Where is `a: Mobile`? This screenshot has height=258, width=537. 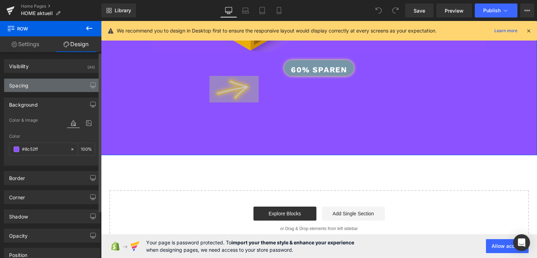
a: Mobile is located at coordinates (279, 10).